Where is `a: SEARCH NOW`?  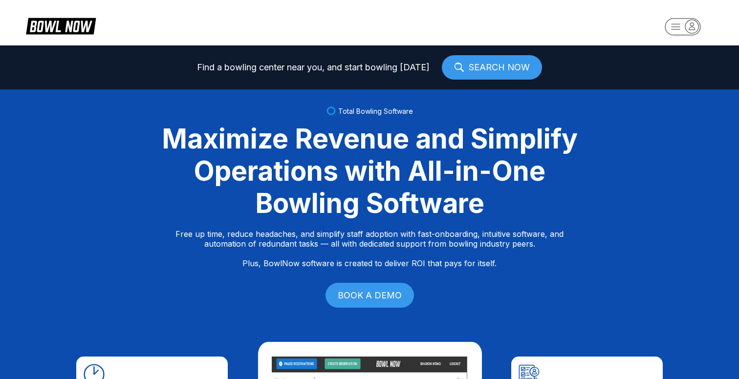 a: SEARCH NOW is located at coordinates (491, 67).